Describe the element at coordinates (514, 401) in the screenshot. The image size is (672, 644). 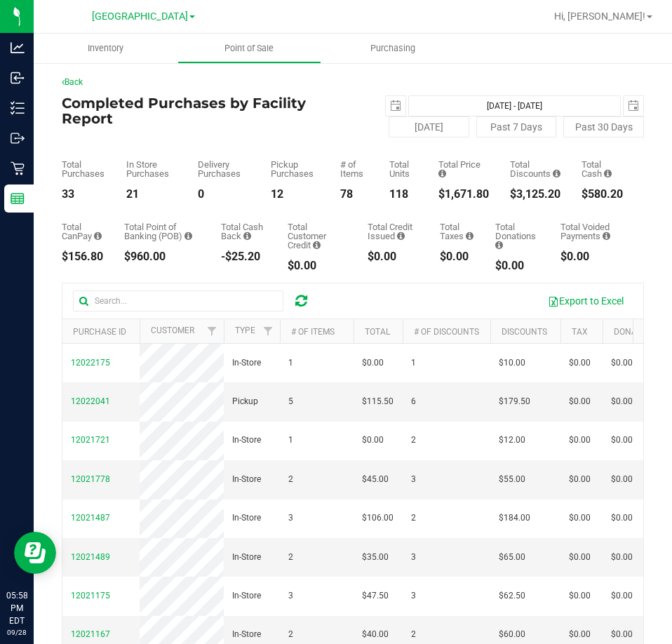
I see `span: $179.50` at that location.